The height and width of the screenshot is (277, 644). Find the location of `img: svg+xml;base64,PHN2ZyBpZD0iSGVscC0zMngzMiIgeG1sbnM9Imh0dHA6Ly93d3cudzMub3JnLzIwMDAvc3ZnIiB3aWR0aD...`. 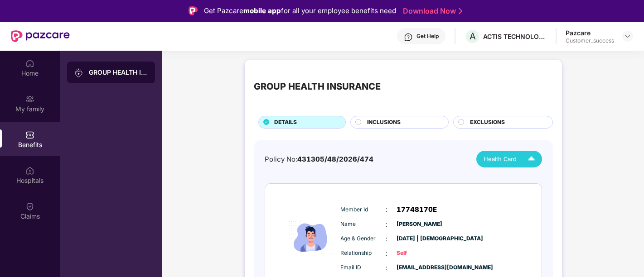

img: svg+xml;base64,PHN2ZyBpZD0iSGVscC0zMngzMiIgeG1sbnM9Imh0dHA6Ly93d3cudzMub3JnLzIwMDAvc3ZnIiB3aWR0aD... is located at coordinates (408, 37).